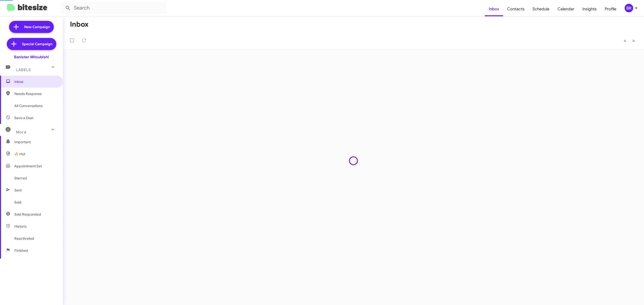 Image resolution: width=644 pixels, height=305 pixels. I want to click on span: Reactivated, so click(24, 238).